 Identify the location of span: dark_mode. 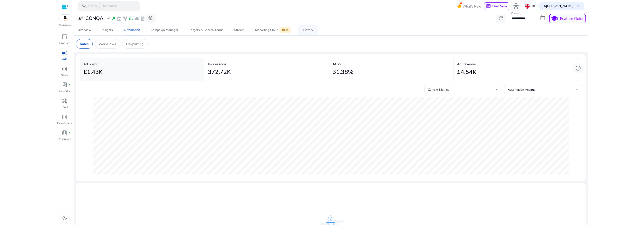
(65, 217).